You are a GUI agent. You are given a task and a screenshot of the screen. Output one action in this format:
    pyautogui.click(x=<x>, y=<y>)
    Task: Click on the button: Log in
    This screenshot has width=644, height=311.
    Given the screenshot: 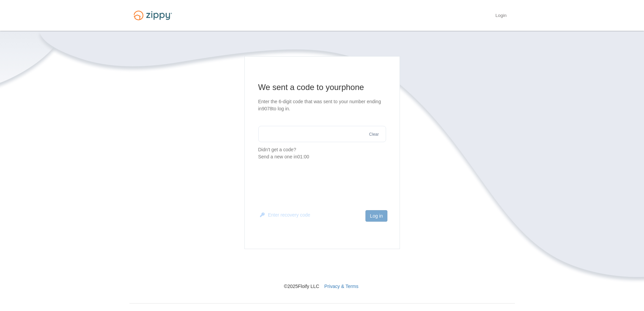 What is the action you would take?
    pyautogui.click(x=376, y=216)
    